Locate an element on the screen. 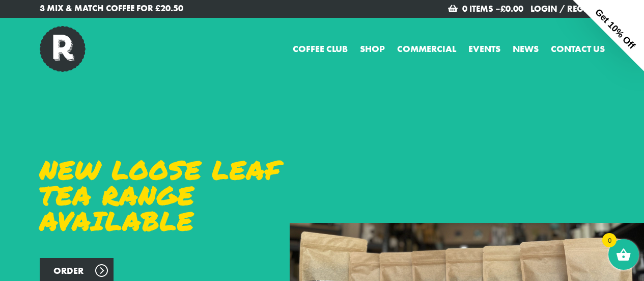 This screenshot has width=644, height=281. img: Relish Coffee is located at coordinates (62, 49).